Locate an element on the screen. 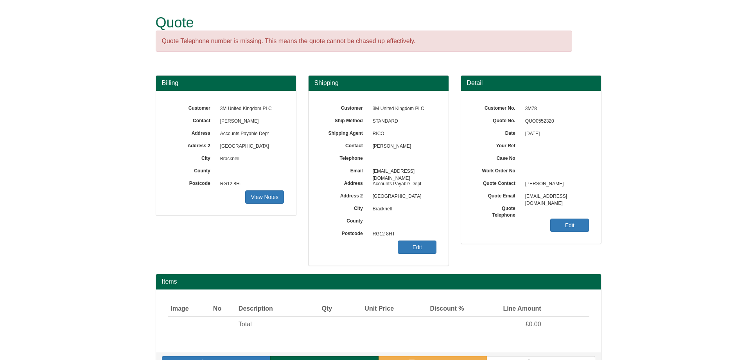  div: Quote Telephone number is missing. This means the quote cannot be chased up effectively. is located at coordinates (364, 41).